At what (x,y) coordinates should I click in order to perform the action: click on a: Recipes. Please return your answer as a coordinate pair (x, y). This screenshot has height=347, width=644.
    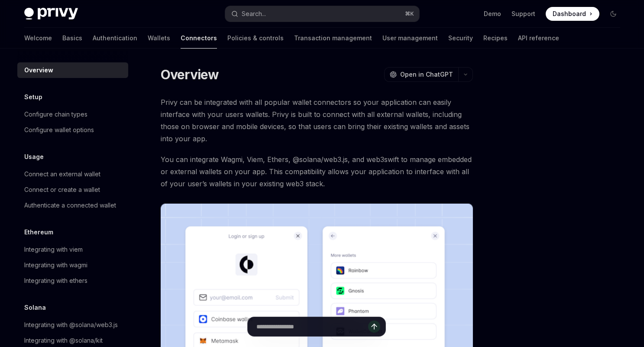
    Looking at the image, I should click on (495, 38).